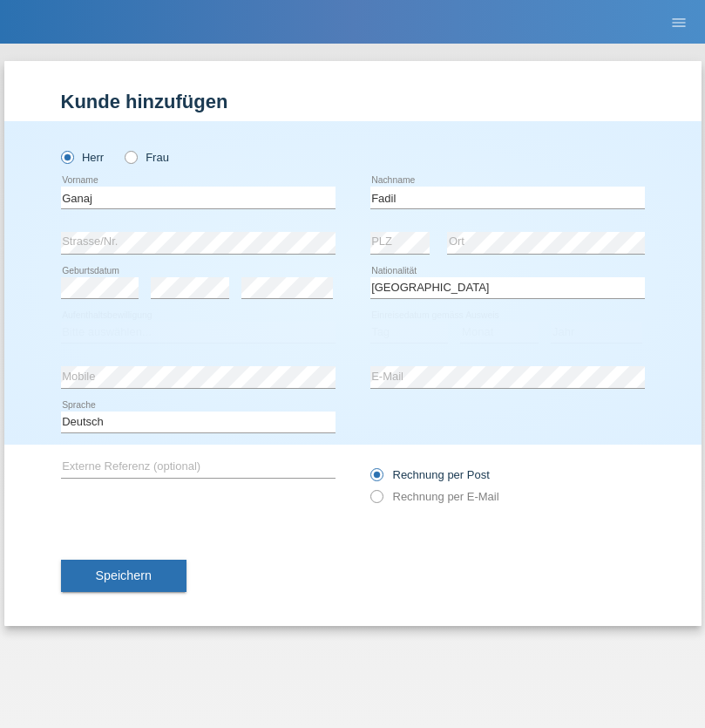  Describe the element at coordinates (376, 479) in the screenshot. I see `input: Rechnung per Post` at that location.